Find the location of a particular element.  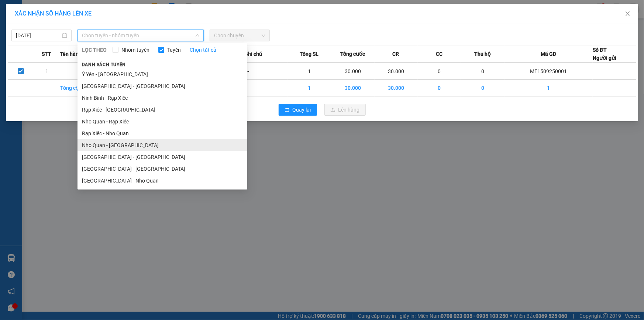

button: Close is located at coordinates (628, 14).